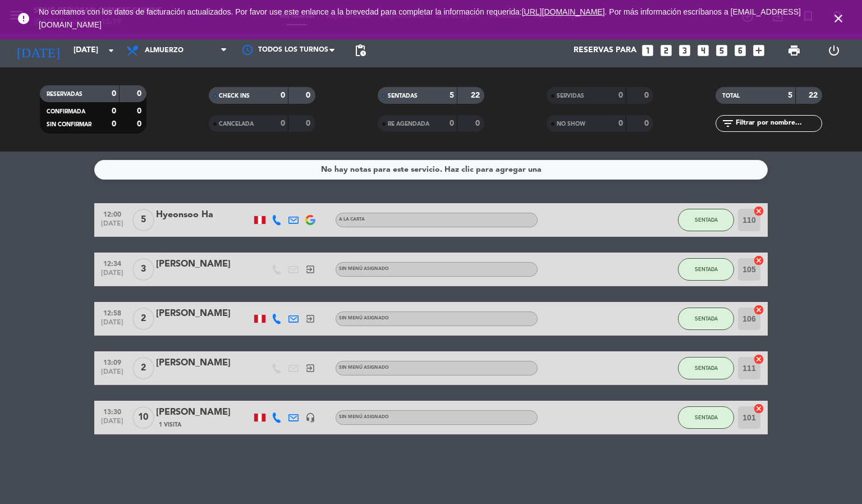 This screenshot has height=504, width=862. What do you see at coordinates (667, 50) in the screenshot?
I see `i: looks_two` at bounding box center [667, 50].